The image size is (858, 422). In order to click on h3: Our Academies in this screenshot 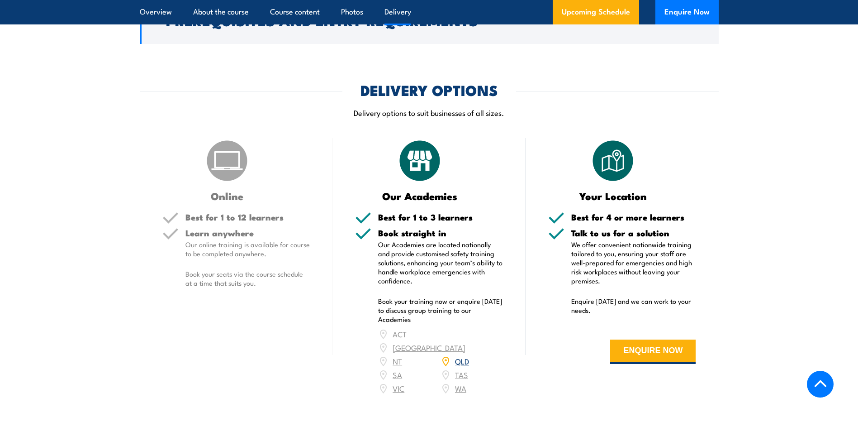, I will do `click(420, 195)`.